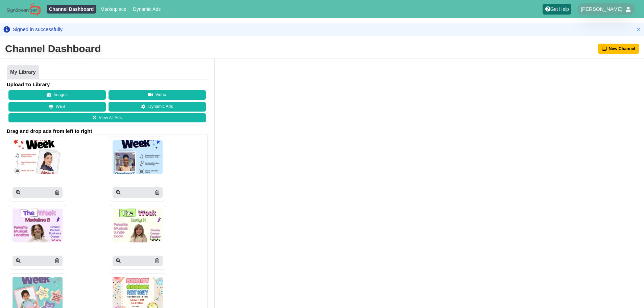 The image size is (644, 308). What do you see at coordinates (38, 29) in the screenshot?
I see `div: Signed in successfully.` at bounding box center [38, 29].